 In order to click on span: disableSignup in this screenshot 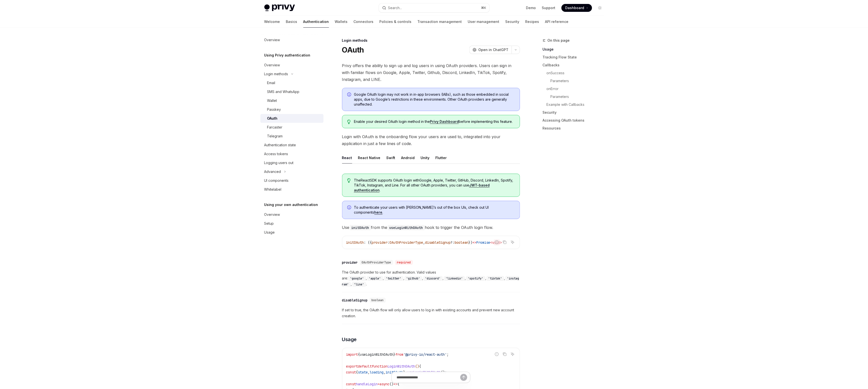, I will do `click(438, 242)`.